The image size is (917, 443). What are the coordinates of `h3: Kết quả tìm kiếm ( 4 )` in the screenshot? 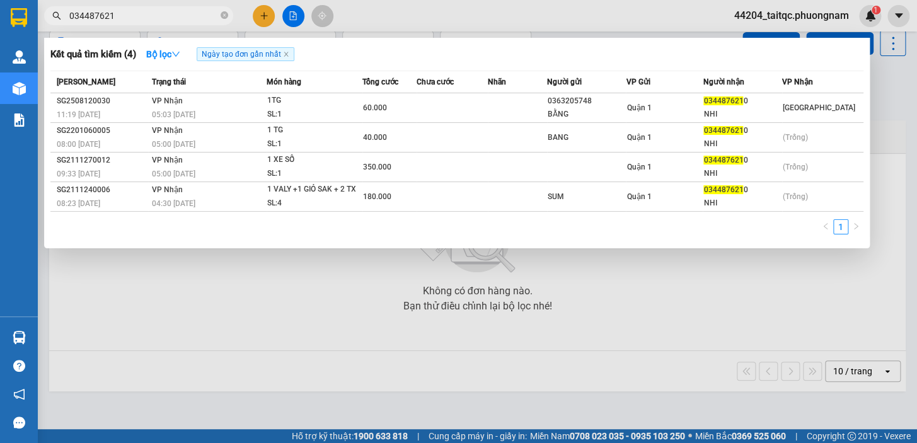 It's located at (93, 54).